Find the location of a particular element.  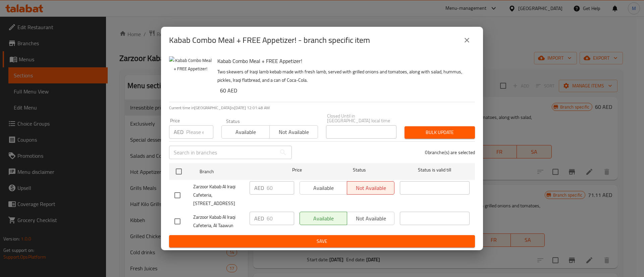

span: Price is located at coordinates (297, 170).